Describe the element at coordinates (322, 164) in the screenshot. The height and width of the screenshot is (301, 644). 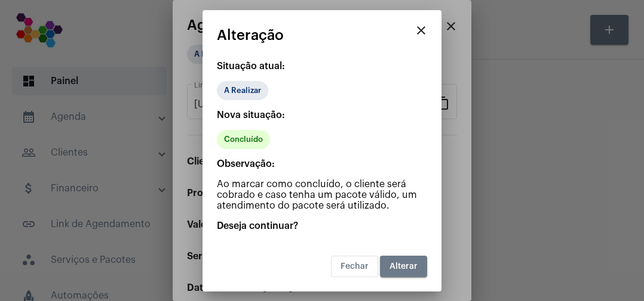
I see `p: Observação:` at that location.